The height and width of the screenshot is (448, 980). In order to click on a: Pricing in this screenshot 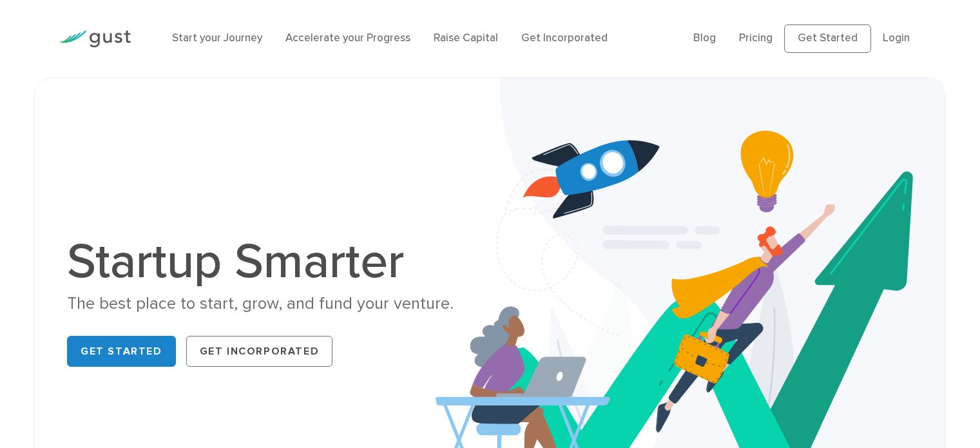, I will do `click(756, 38)`.